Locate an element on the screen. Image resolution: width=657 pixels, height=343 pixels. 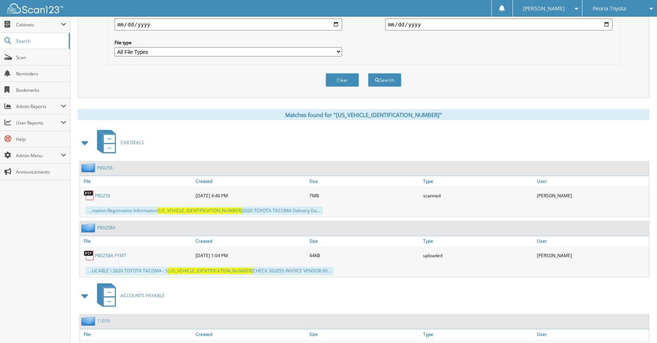
span: Search is located at coordinates (41, 41).